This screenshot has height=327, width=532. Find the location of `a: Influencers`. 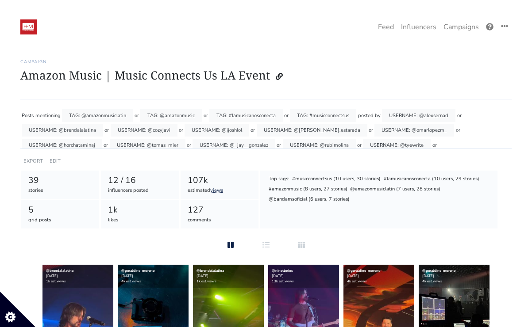

a: Influencers is located at coordinates (418, 27).